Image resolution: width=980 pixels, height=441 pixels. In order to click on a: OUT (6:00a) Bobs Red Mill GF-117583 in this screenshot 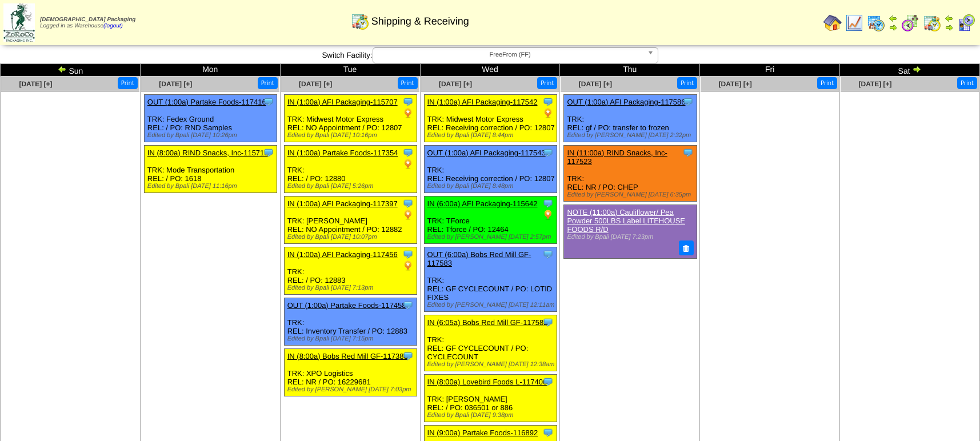, I will do `click(480, 259)`.